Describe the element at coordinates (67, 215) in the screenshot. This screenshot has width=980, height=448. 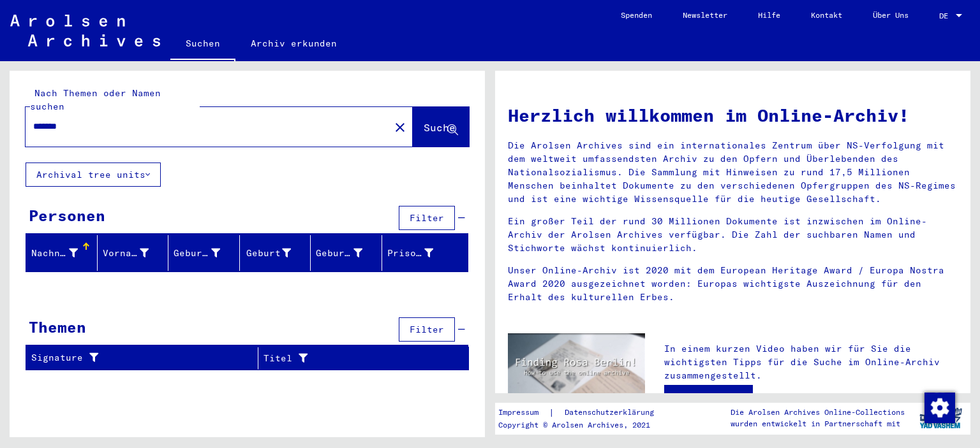
I see `div: Personen` at that location.